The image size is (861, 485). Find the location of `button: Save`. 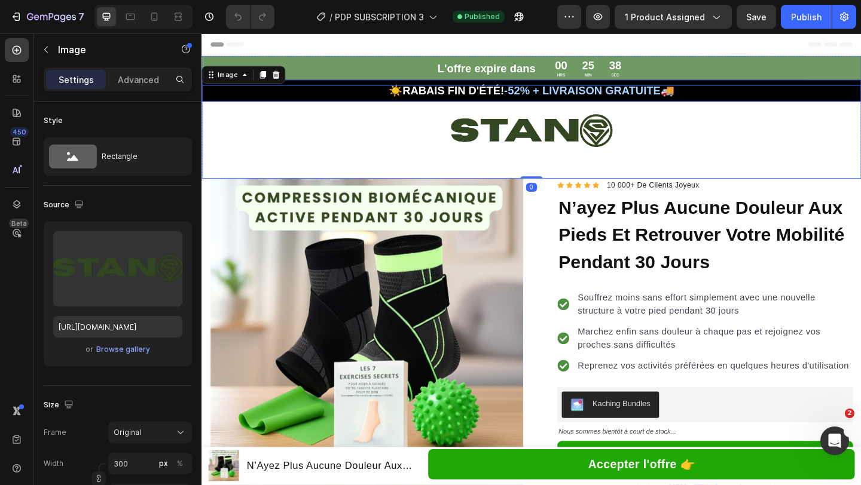

button: Save is located at coordinates (756, 17).